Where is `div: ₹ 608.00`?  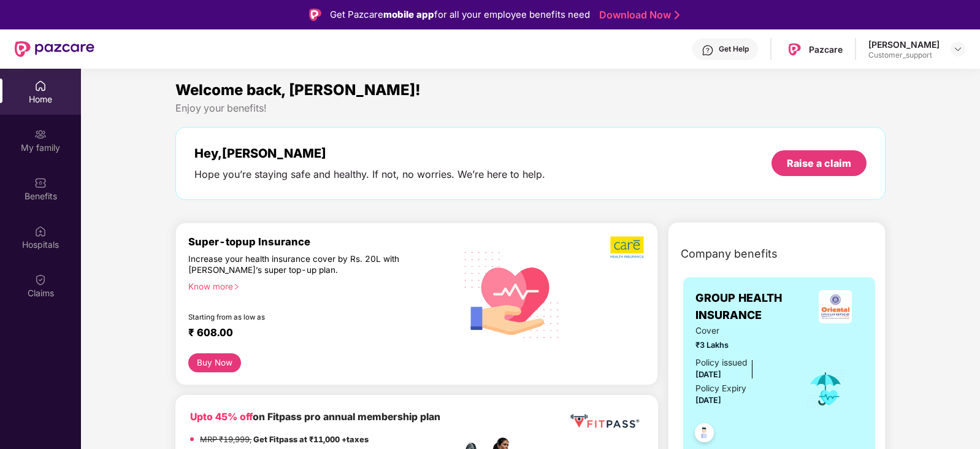 div: ₹ 608.00 is located at coordinates (315, 334).